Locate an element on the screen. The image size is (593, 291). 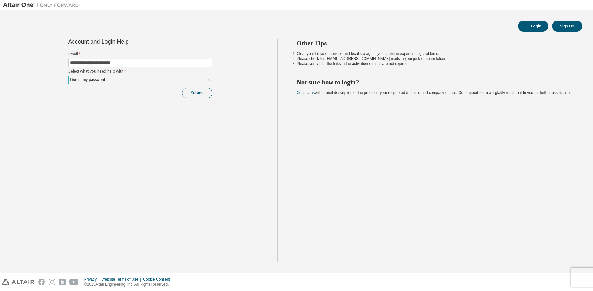
h2: Not sure how to login? is located at coordinates (433, 82).